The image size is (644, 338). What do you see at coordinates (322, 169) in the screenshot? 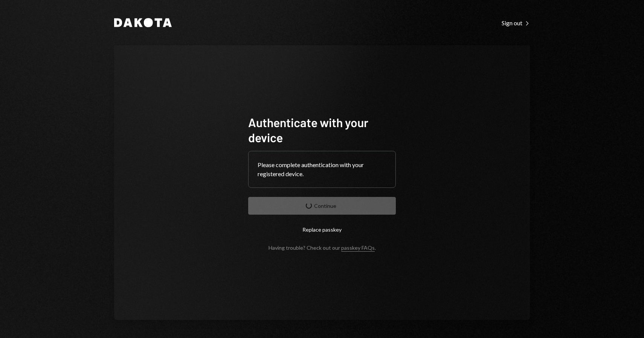
I see `div: Please complete authentication with your registered device.` at bounding box center [322, 169].